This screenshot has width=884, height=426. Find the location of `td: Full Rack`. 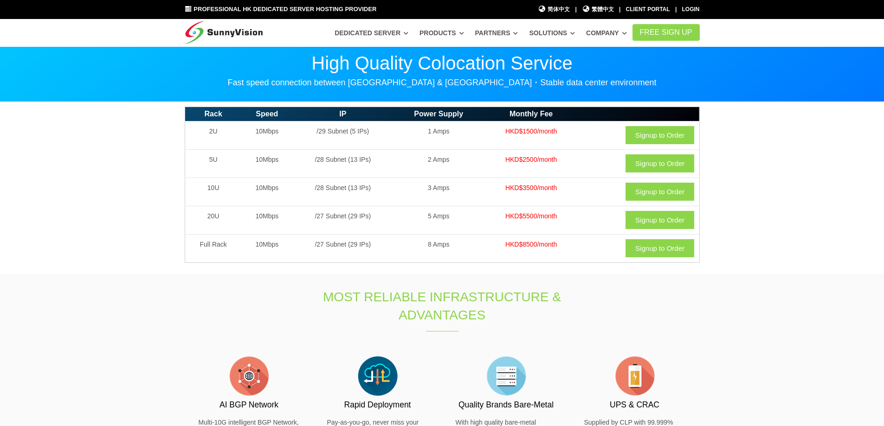

td: Full Rack is located at coordinates (213, 248).